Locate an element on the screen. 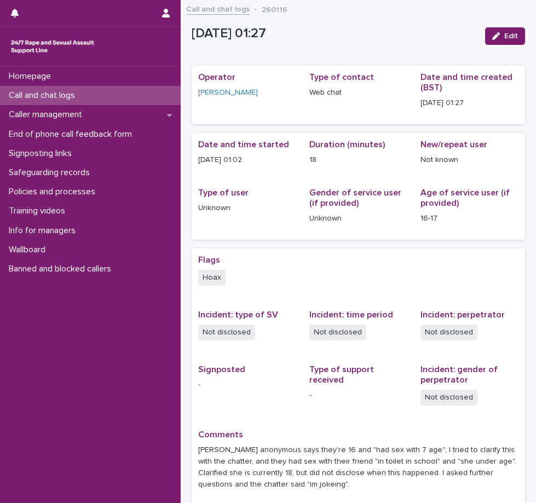 This screenshot has width=536, height=503. span: Hoax is located at coordinates (212, 277).